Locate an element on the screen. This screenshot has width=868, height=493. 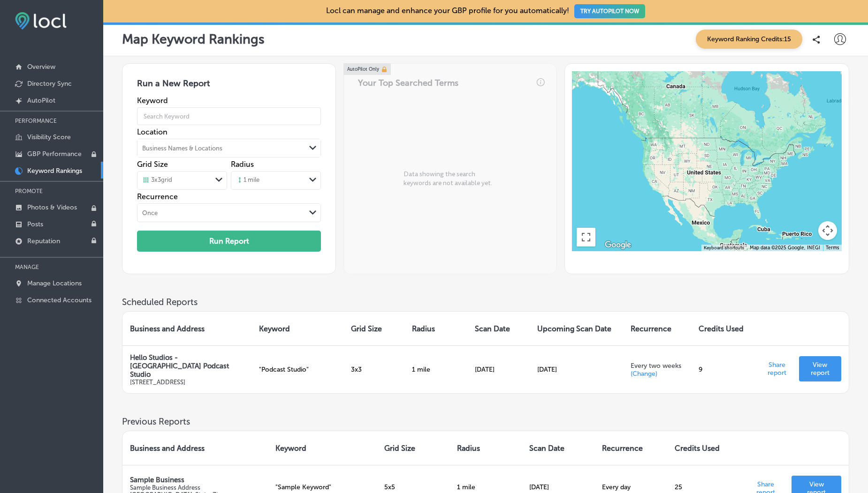
td: 3 x 3 is located at coordinates (374, 370).